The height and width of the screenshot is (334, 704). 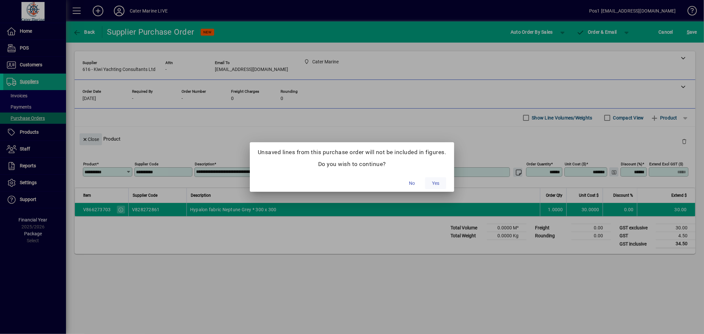 I want to click on button: No, so click(x=412, y=183).